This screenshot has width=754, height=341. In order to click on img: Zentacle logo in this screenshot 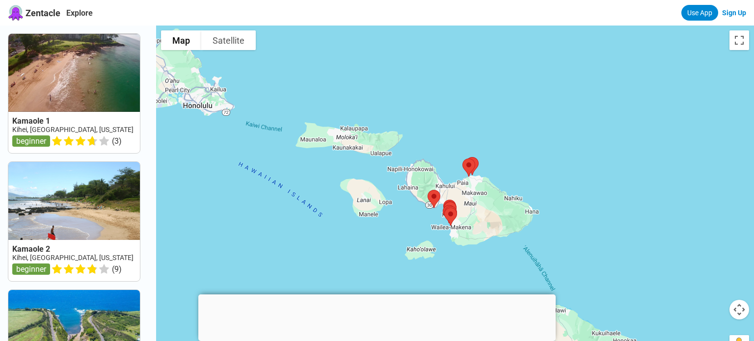, I will do `click(16, 13)`.